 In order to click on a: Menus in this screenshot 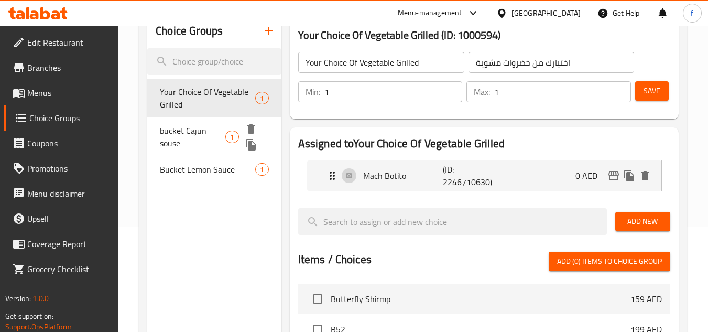, I will do `click(61, 93)`.